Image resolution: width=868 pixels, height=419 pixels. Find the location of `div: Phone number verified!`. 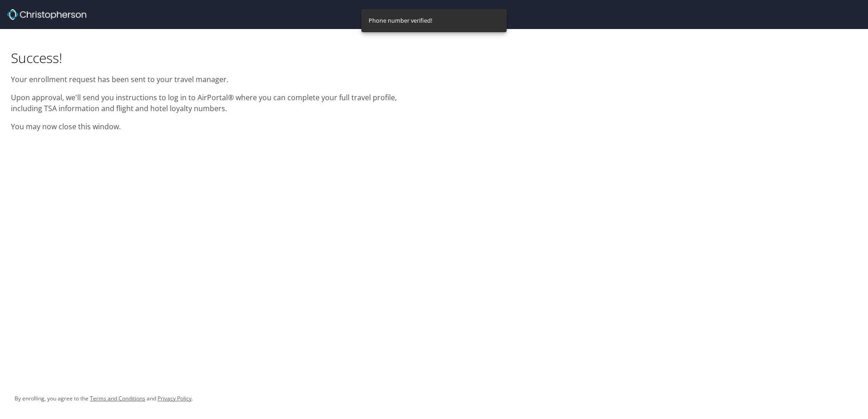

div: Phone number verified! is located at coordinates (401, 20).